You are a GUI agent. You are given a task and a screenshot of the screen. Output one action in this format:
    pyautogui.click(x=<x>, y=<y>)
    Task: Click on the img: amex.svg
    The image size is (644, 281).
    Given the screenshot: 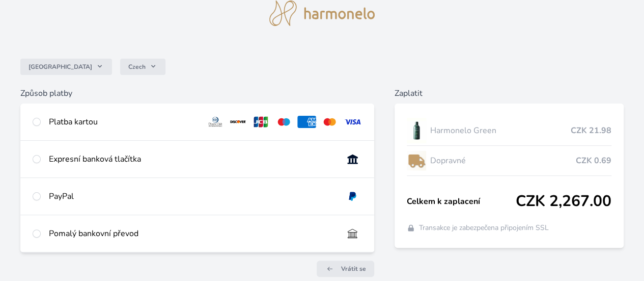 What is the action you would take?
    pyautogui.click(x=306, y=122)
    